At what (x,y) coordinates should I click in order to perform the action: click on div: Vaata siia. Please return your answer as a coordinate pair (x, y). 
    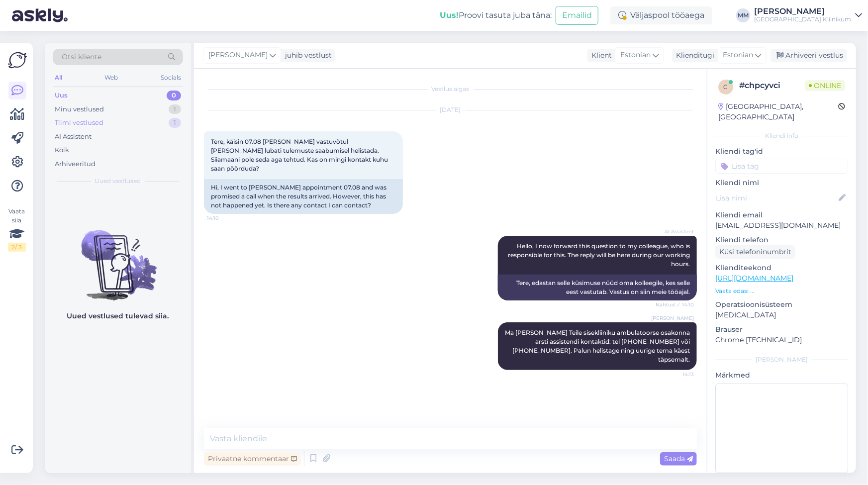
    Looking at the image, I should click on (17, 229).